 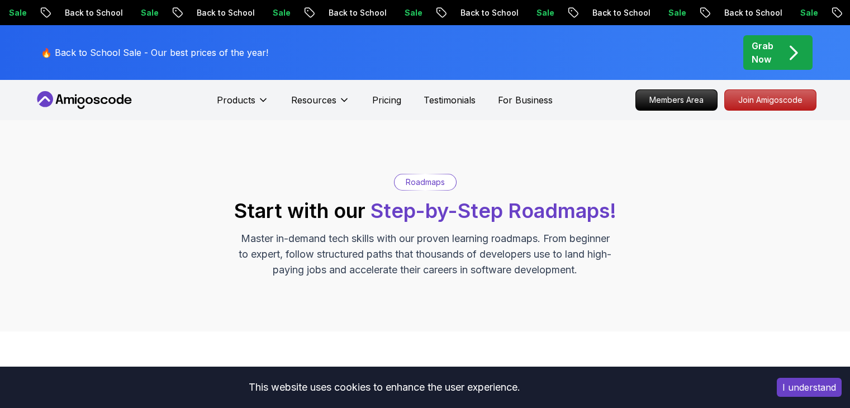 What do you see at coordinates (770, 100) in the screenshot?
I see `p: Join Amigoscode` at bounding box center [770, 100].